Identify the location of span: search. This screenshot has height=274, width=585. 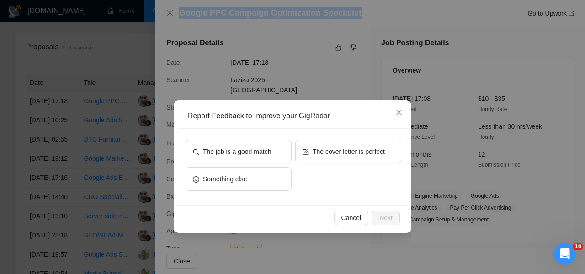
(196, 151).